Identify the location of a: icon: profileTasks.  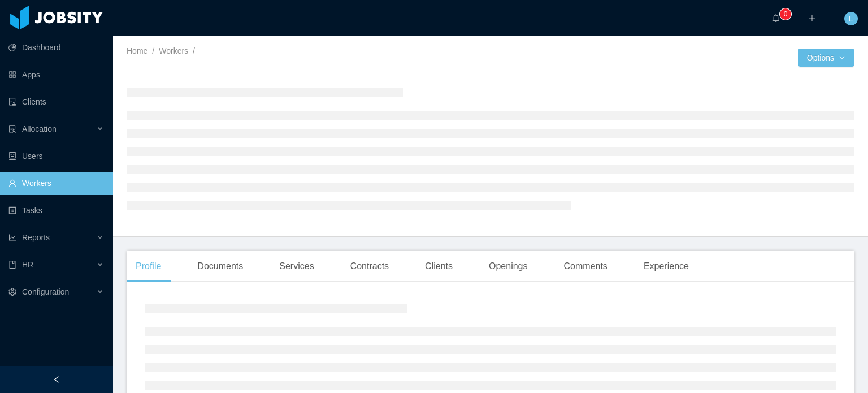
(56, 210).